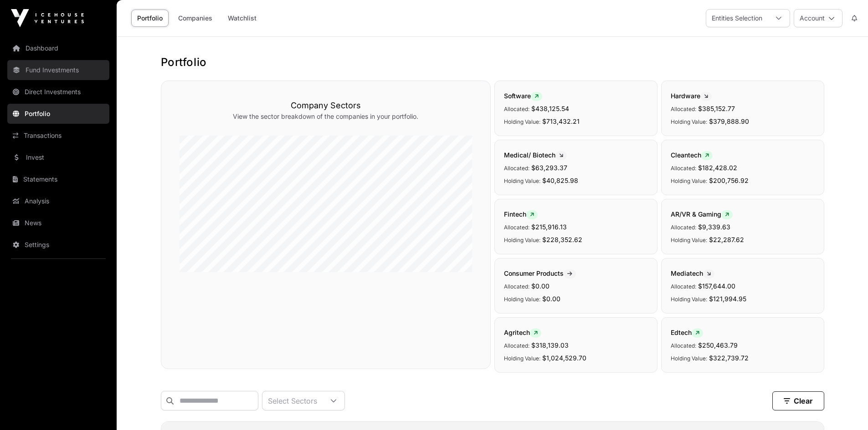 Image resolution: width=868 pixels, height=430 pixels. I want to click on span: $63,293.37, so click(549, 167).